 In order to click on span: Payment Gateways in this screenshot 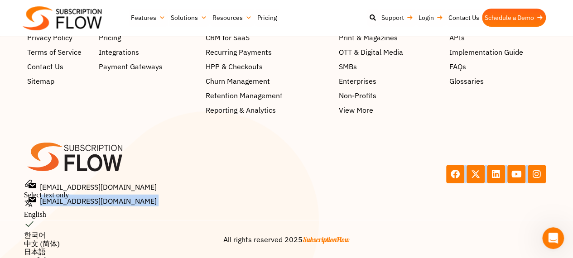, I will do `click(130, 67)`.